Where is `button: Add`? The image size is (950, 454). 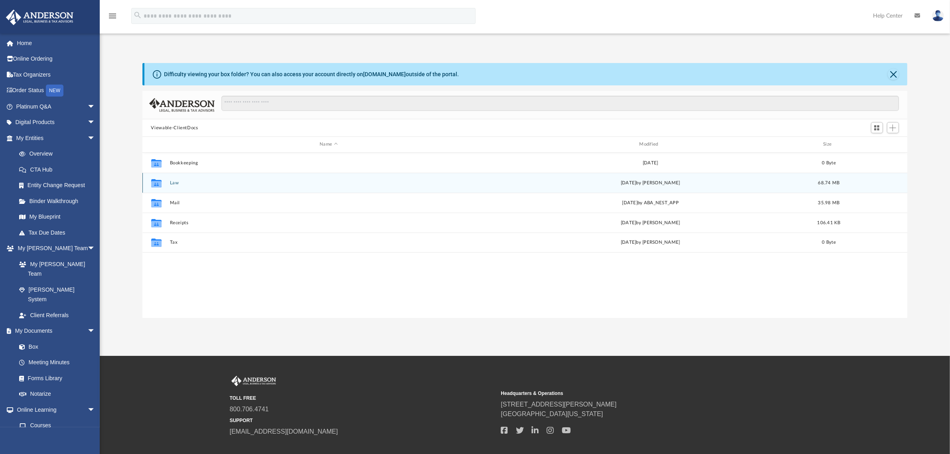 button: Add is located at coordinates (893, 128).